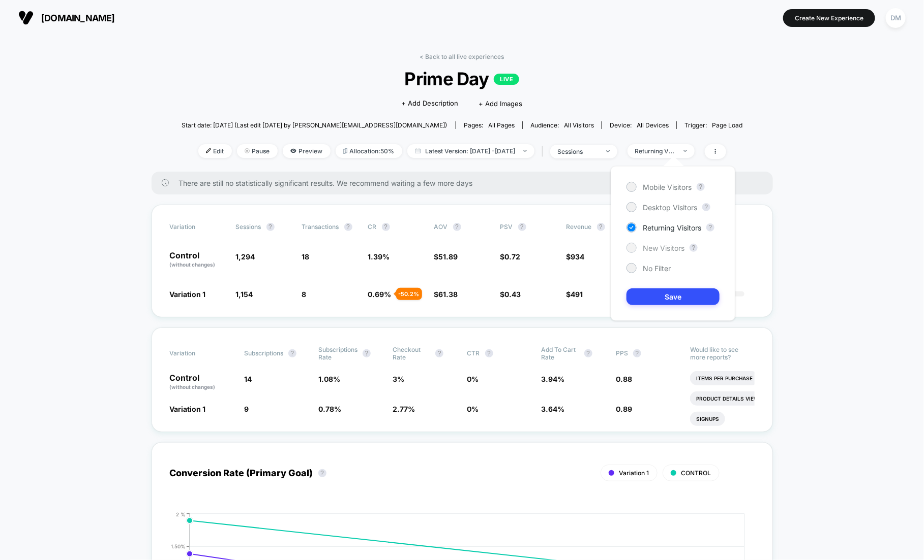  I want to click on span: AOV, so click(440, 227).